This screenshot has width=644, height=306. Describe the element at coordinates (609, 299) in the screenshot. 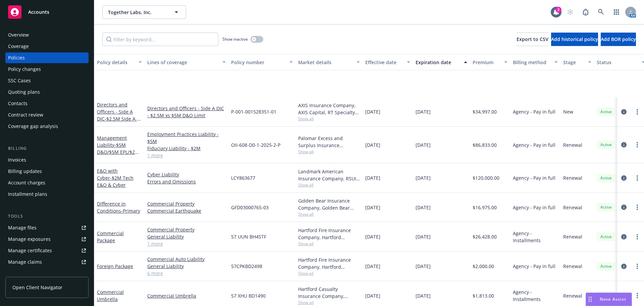

I see `button: Nova Assist` at that location.